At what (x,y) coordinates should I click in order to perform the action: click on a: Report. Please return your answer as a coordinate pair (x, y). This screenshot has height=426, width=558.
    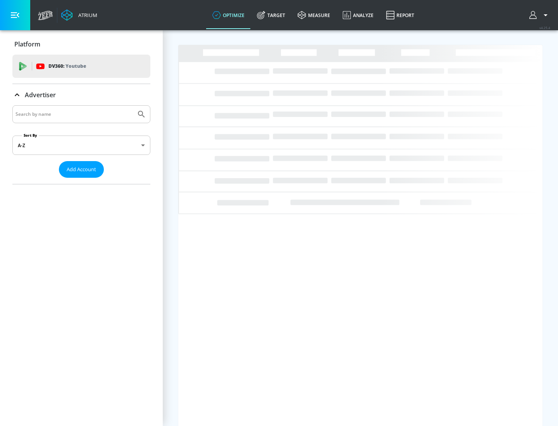
    Looking at the image, I should click on (400, 15).